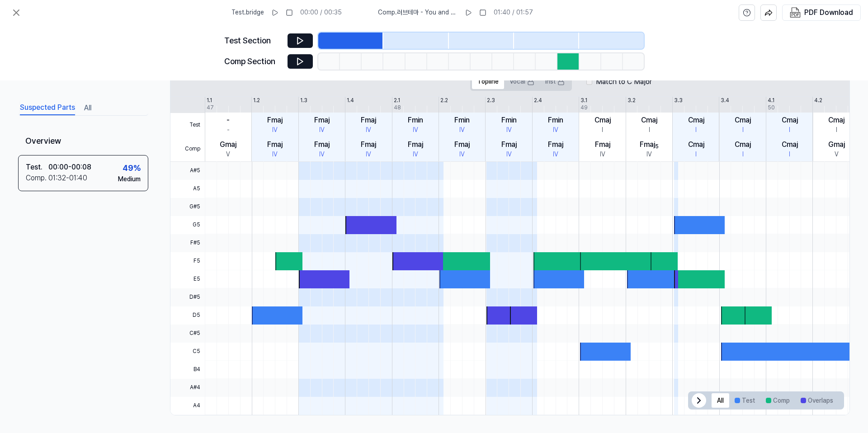 The height and width of the screenshot is (433, 868). Describe the element at coordinates (418, 13) in the screenshot. I see `span: Comp . 러브테마 - You and me` at that location.